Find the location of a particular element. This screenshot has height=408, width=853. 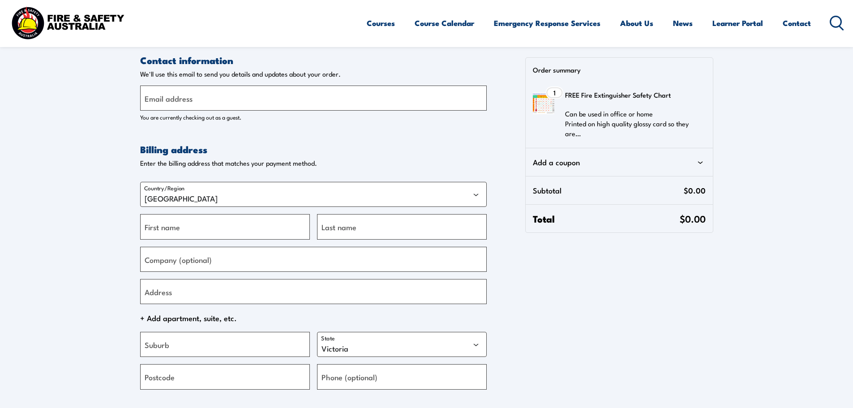

h3: FREE Fire Extinguisher Safety Chart is located at coordinates (632, 95).